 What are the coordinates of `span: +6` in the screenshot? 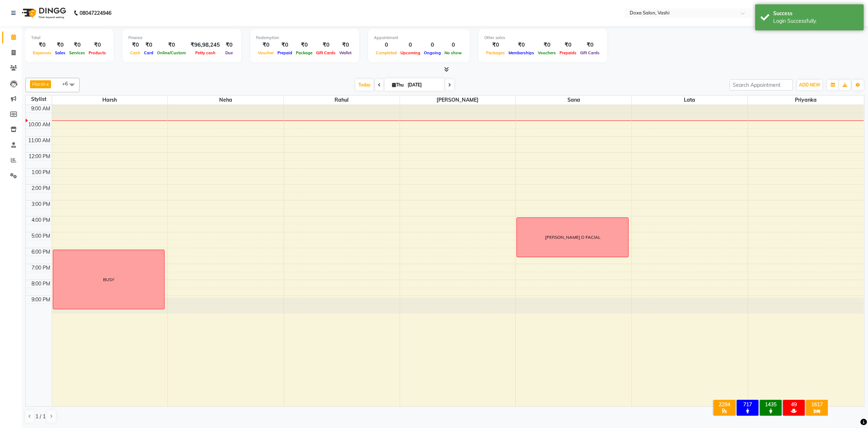 It's located at (68, 83).